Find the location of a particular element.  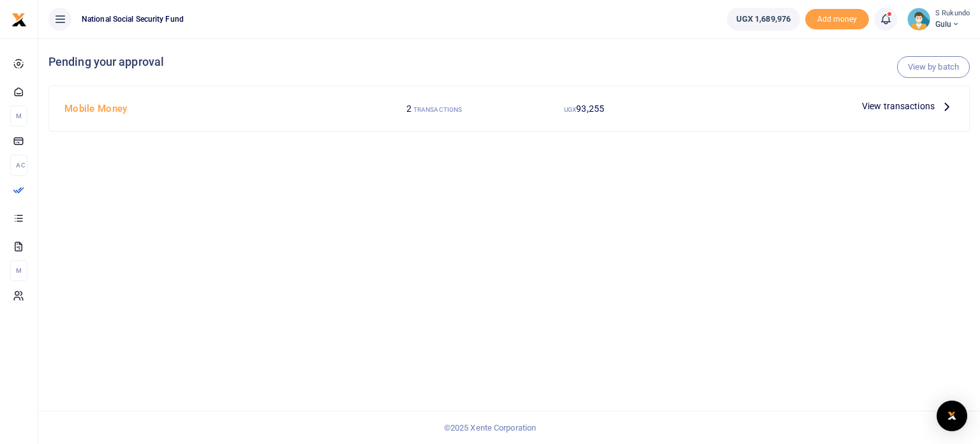

span: Add money is located at coordinates (838, 19).